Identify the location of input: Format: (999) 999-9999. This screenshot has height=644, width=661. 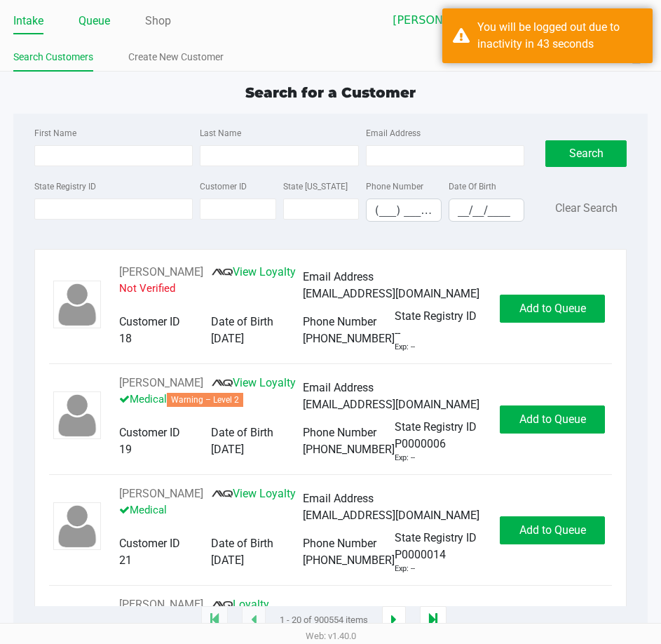
(404, 210).